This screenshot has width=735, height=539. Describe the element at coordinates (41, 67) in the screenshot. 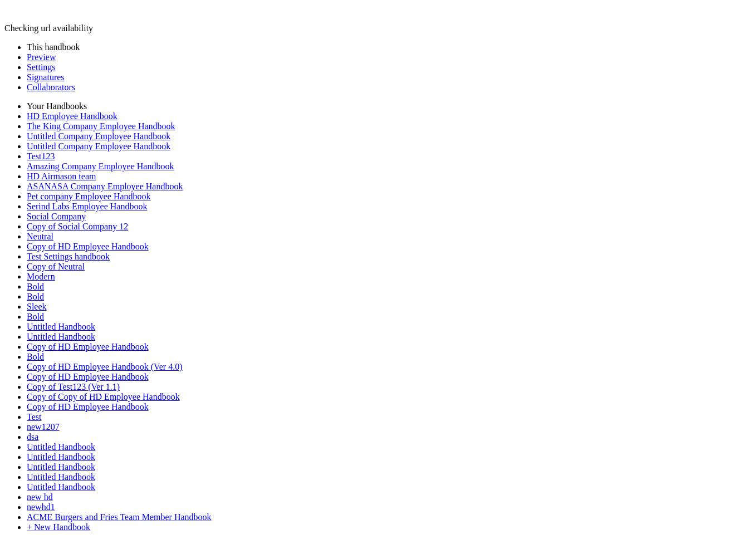

I see `a: Settings` at that location.